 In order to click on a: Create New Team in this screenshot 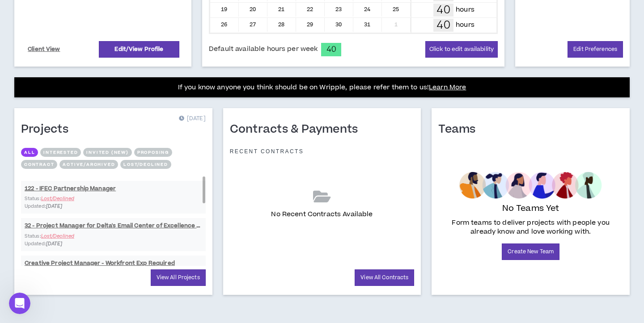, I will do `click(530, 251)`.